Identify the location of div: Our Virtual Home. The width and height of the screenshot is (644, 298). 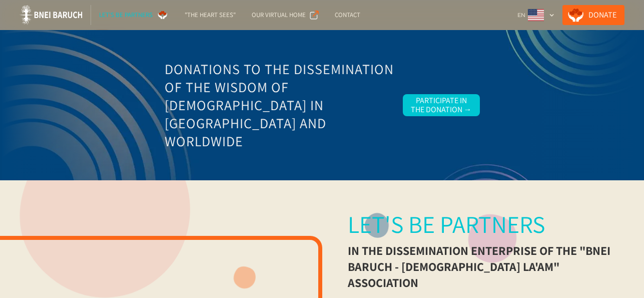
(279, 15).